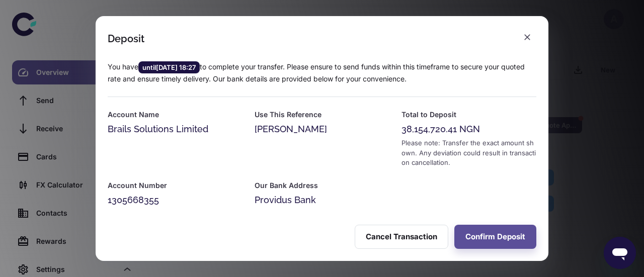  What do you see at coordinates (469, 130) in the screenshot?
I see `div: 38,154,720.41 NGN` at bounding box center [469, 130].